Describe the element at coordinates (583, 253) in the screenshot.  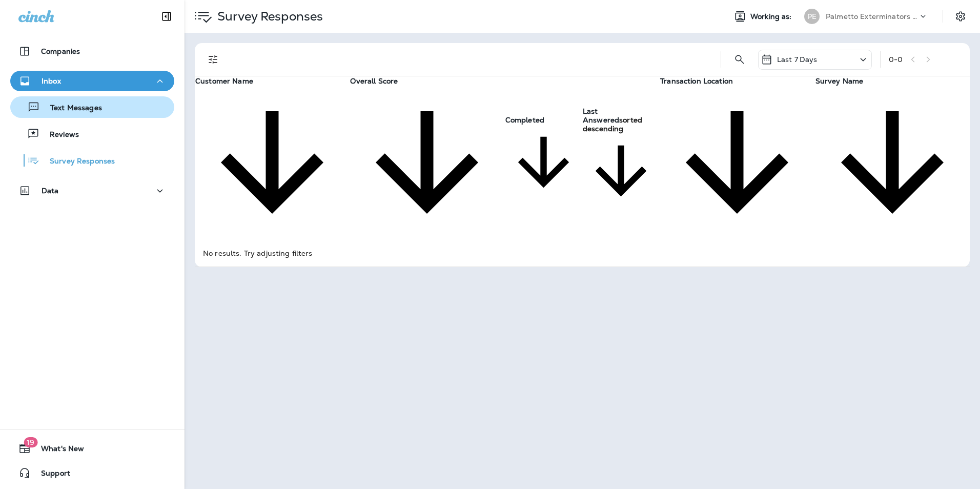
I see `td: No results. Try adjusting filters` at that location.